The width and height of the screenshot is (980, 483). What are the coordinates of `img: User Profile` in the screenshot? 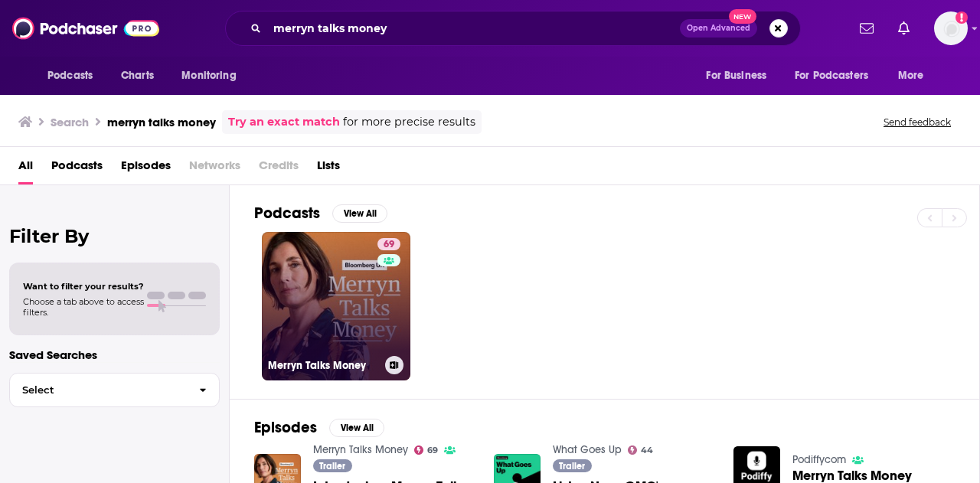 It's located at (952, 28).